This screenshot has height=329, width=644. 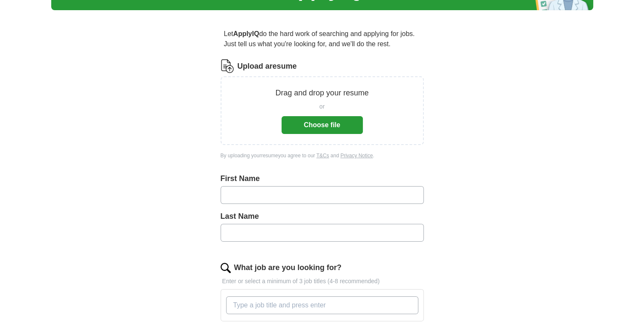 I want to click on img: search.png, so click(x=226, y=268).